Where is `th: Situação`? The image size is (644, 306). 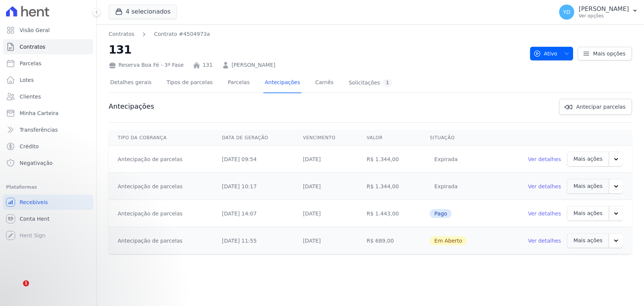 th: Situação is located at coordinates (455, 138).